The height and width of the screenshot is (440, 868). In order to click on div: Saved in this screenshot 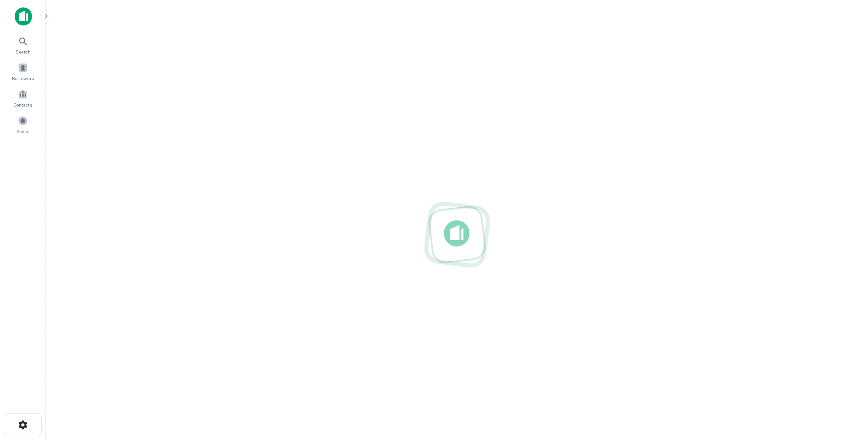, I will do `click(23, 124)`.